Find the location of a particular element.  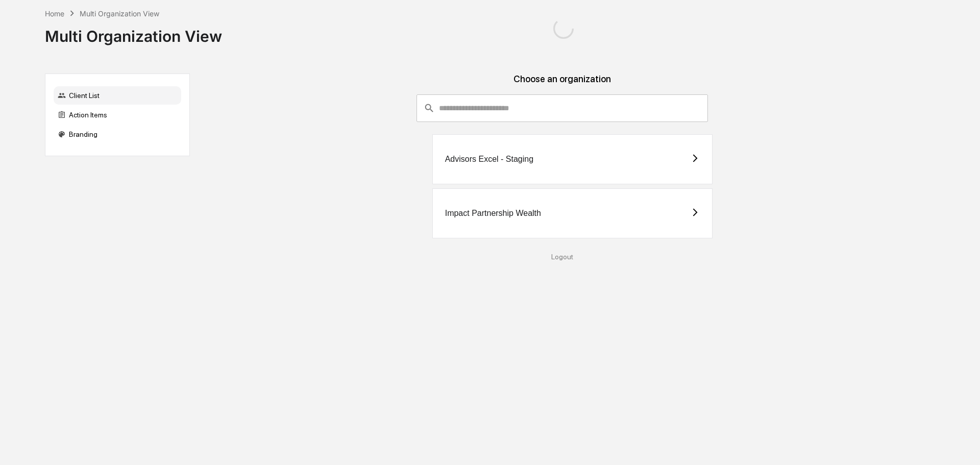

div: Branding is located at coordinates (117, 135).